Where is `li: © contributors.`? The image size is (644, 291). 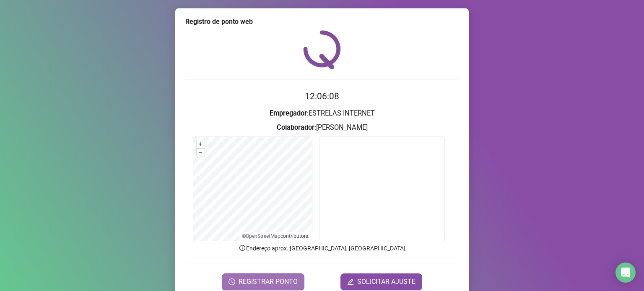
li: © contributors. is located at coordinates (275, 236).